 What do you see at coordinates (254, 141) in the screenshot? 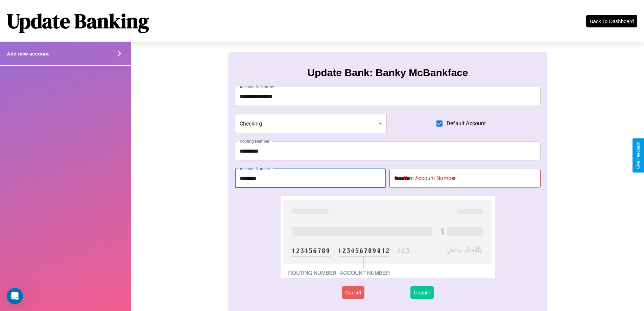
I see `label: Routing Number` at bounding box center [254, 141].